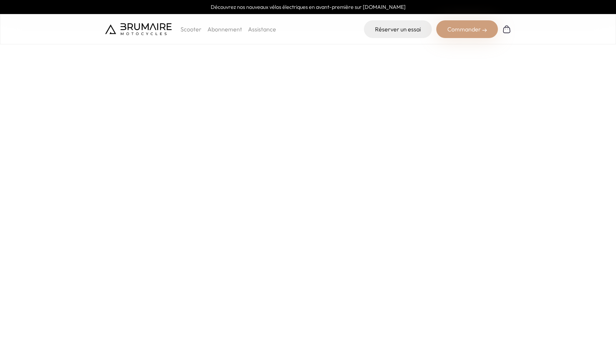  Describe the element at coordinates (262, 29) in the screenshot. I see `a: Assistance` at that location.